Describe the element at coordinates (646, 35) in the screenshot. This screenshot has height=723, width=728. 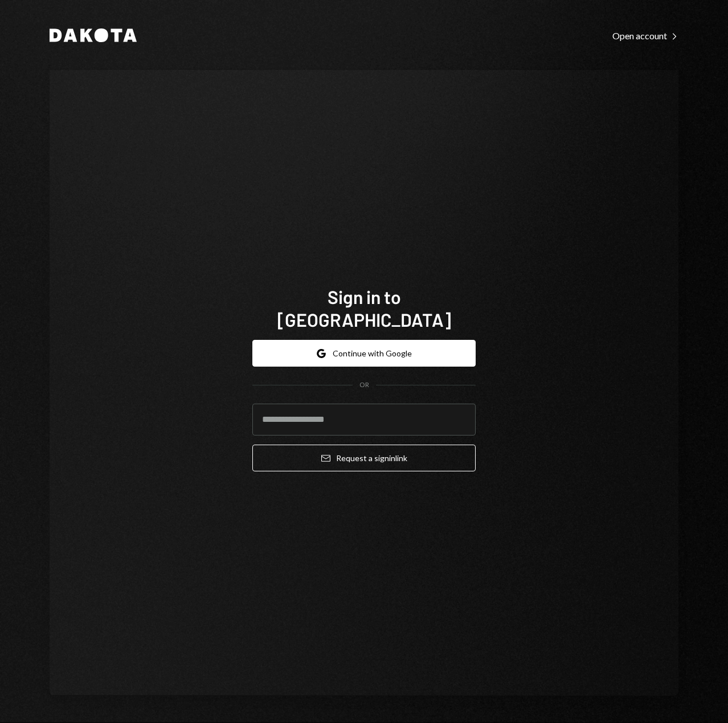
I see `a: Open account` at that location.